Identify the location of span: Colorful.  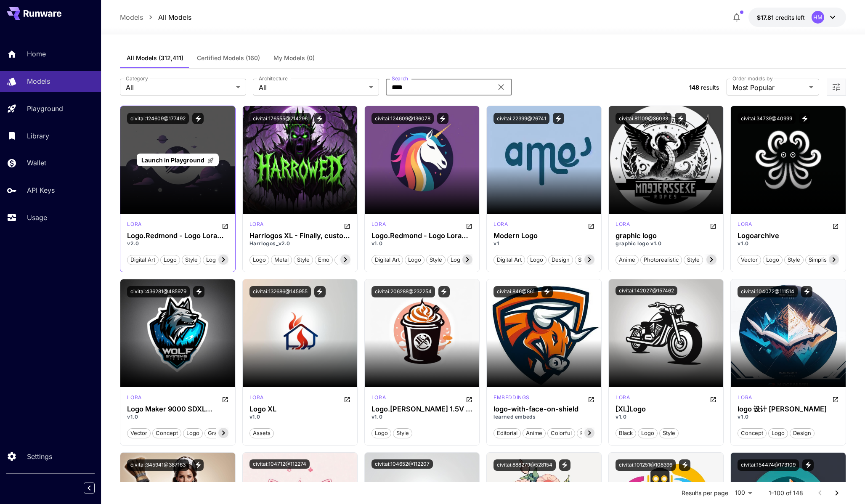
(561, 433).